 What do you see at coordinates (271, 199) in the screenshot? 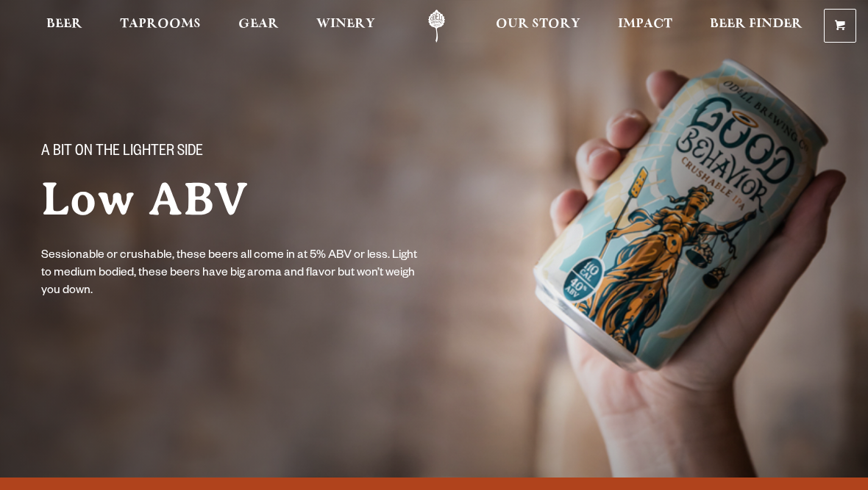
I see `h1: Low ABV` at bounding box center [271, 199].